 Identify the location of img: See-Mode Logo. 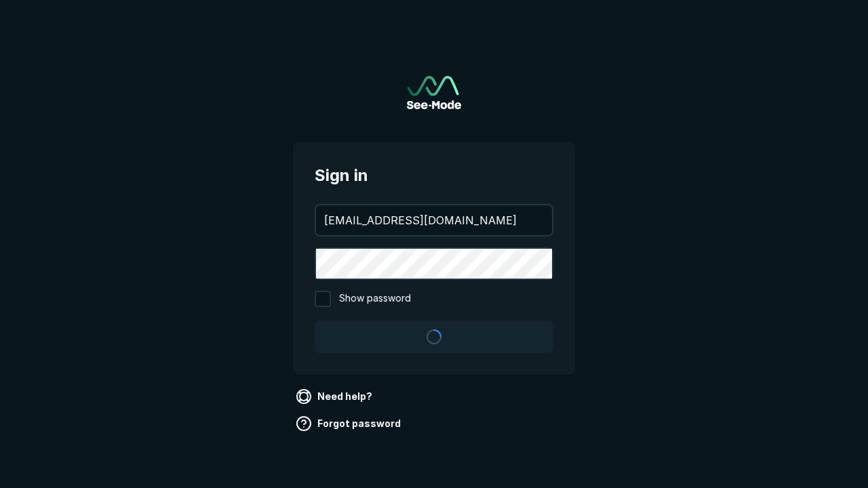
(434, 92).